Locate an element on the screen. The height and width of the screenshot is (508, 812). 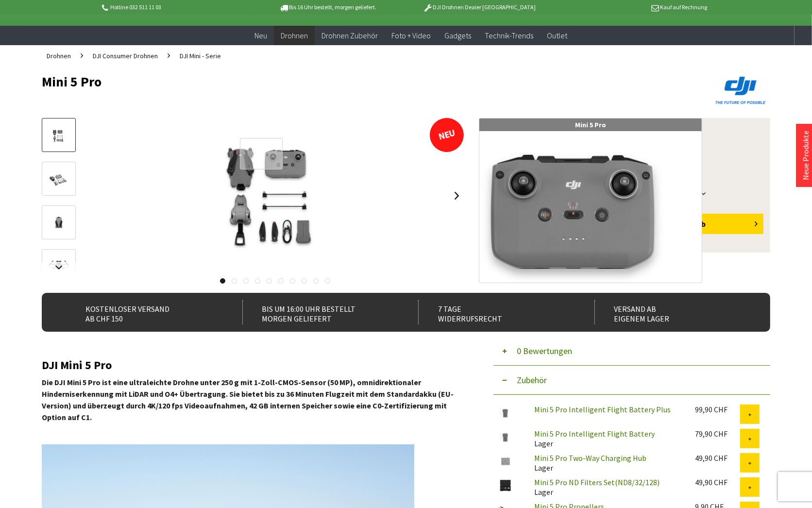
img: Mini 5 Pro Two-Way Charging Hub is located at coordinates (505, 461).